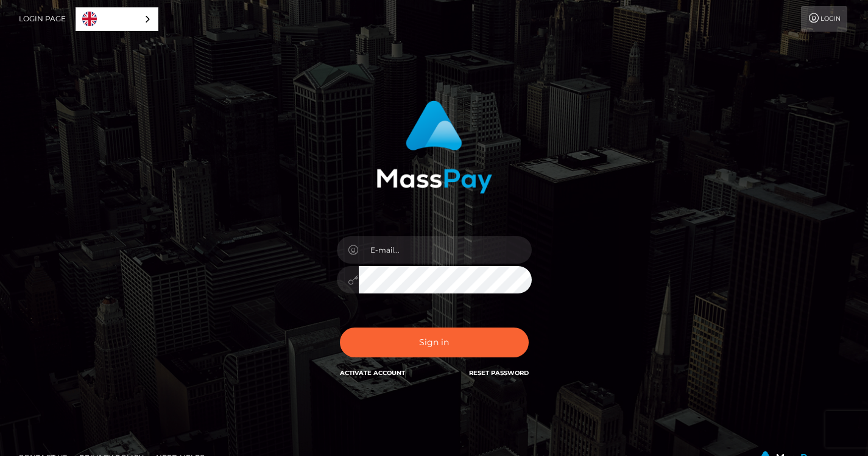 This screenshot has width=868, height=456. Describe the element at coordinates (42, 19) in the screenshot. I see `a: Login Page` at that location.